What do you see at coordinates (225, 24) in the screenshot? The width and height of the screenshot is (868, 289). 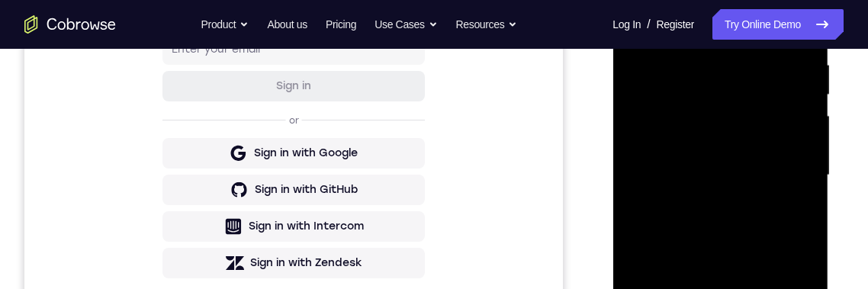 I see `button: Product` at bounding box center [225, 24].